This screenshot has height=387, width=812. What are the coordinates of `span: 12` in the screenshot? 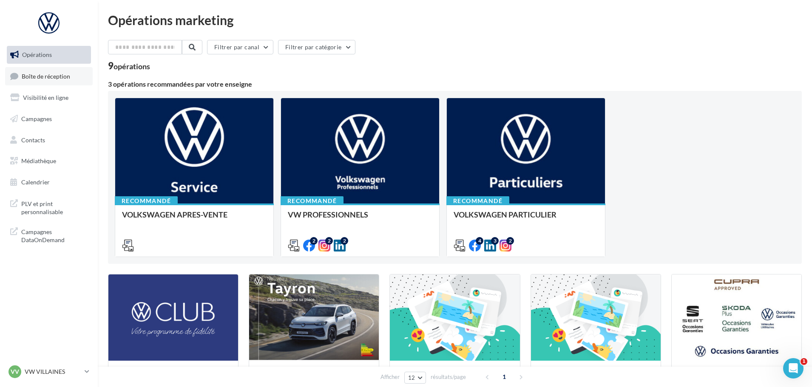 It's located at (412, 378).